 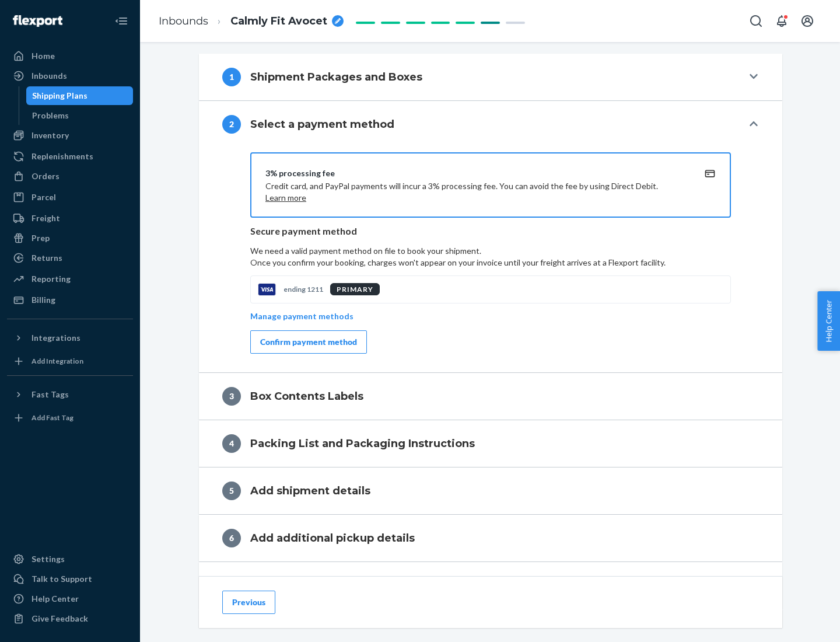 What do you see at coordinates (311, 491) in the screenshot?
I see `h4: Add shipment details` at bounding box center [311, 491].